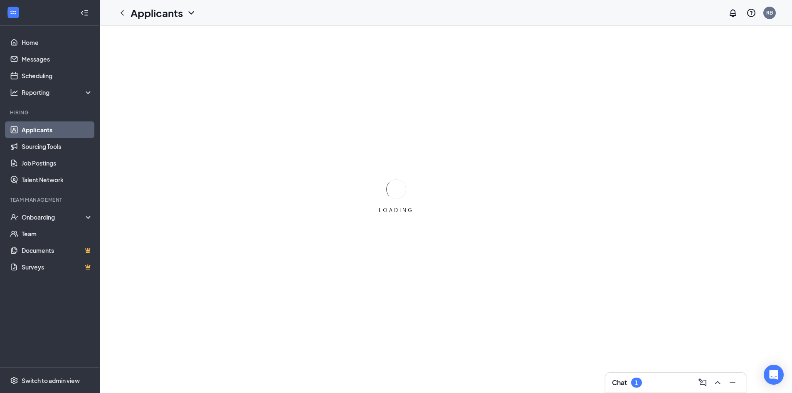  I want to click on svg: ChevronUp, so click(718, 383).